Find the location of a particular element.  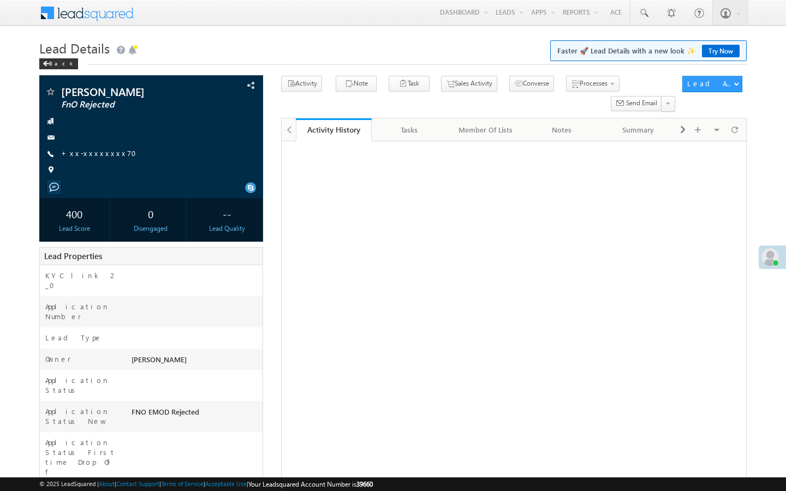

a: About is located at coordinates (106, 483).